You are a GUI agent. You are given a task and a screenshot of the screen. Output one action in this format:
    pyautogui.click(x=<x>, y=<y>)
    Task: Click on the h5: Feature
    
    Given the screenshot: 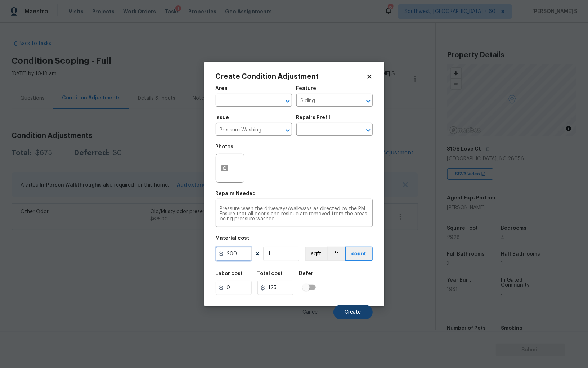 What is the action you would take?
    pyautogui.click(x=306, y=88)
    